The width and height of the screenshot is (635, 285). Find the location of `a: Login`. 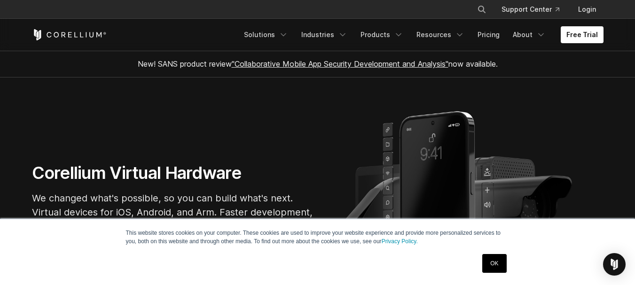

a: Login is located at coordinates (587, 9).